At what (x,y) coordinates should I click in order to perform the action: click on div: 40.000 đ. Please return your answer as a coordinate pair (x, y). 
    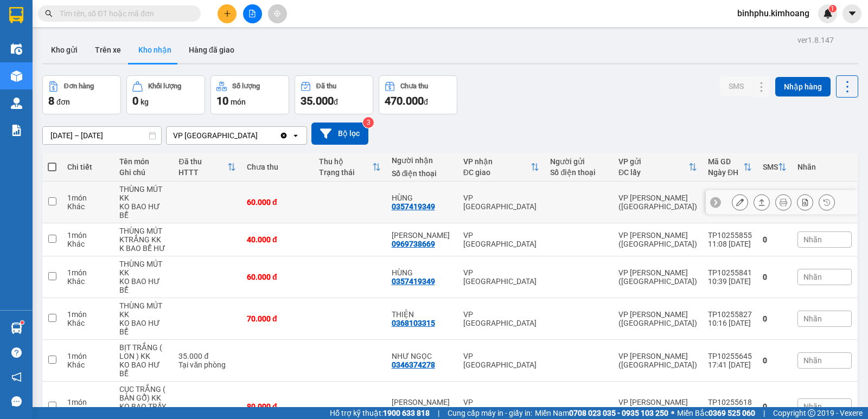
    Looking at the image, I should click on (277, 240).